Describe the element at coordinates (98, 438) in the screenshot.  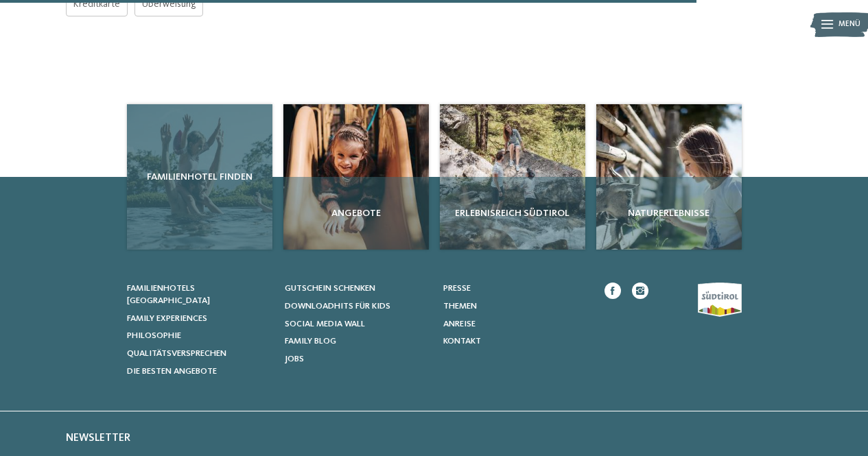
I see `span: Newsletter` at that location.